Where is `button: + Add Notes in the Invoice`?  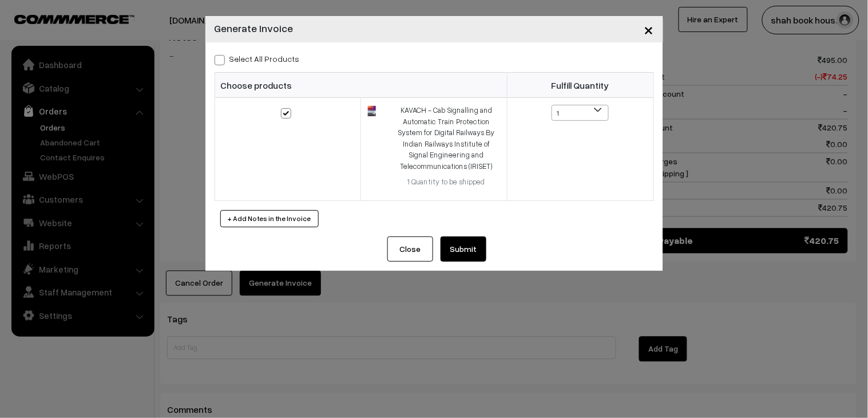
button: + Add Notes in the Invoice is located at coordinates (269, 219).